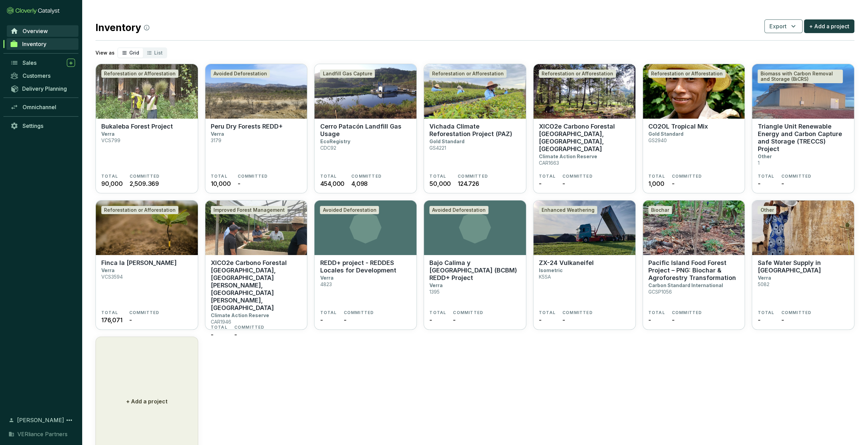 The image size is (868, 445). What do you see at coordinates (43, 31) in the screenshot?
I see `a: Overview` at bounding box center [43, 31].